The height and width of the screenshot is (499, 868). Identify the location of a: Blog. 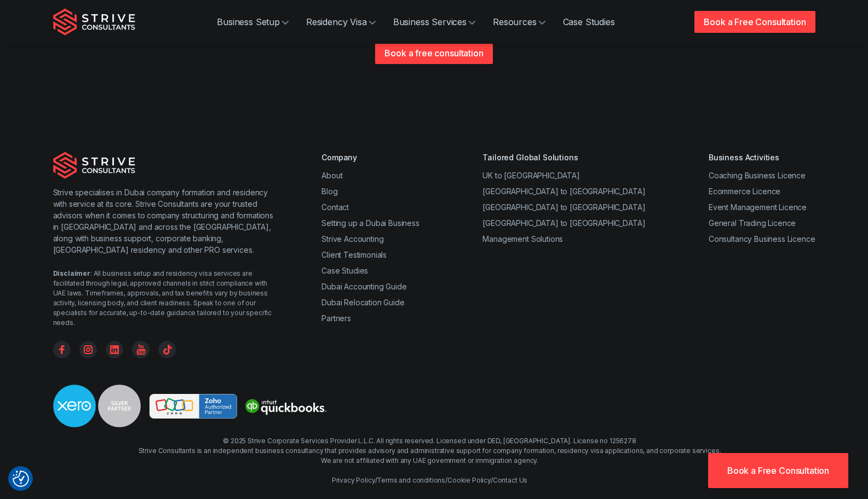
(330, 191).